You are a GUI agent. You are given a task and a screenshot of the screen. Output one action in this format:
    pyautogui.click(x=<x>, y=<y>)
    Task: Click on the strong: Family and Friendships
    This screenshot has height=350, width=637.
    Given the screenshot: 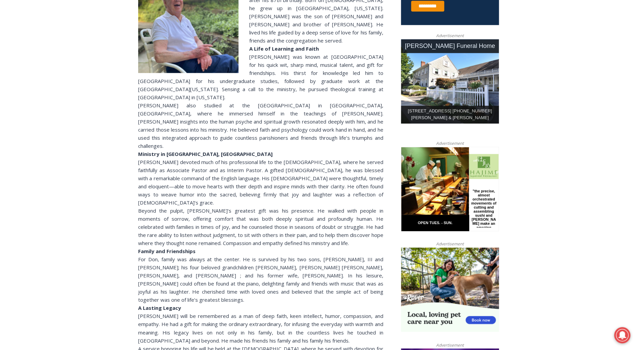 What is the action you would take?
    pyautogui.click(x=167, y=251)
    